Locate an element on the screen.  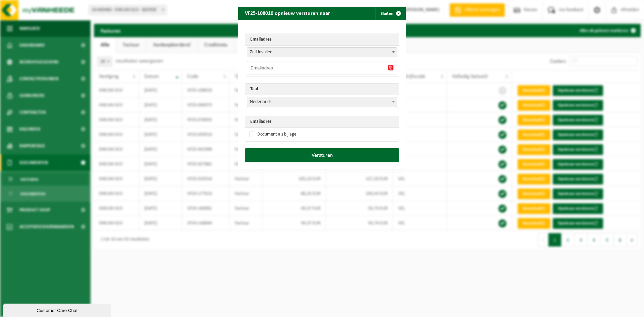
button: Sluiten is located at coordinates (390, 14).